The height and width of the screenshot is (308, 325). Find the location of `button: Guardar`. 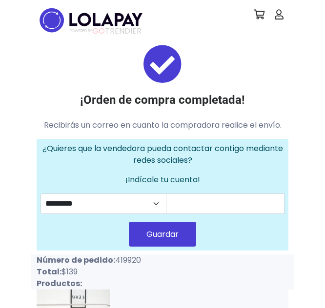

button: Guardar is located at coordinates (163, 234).